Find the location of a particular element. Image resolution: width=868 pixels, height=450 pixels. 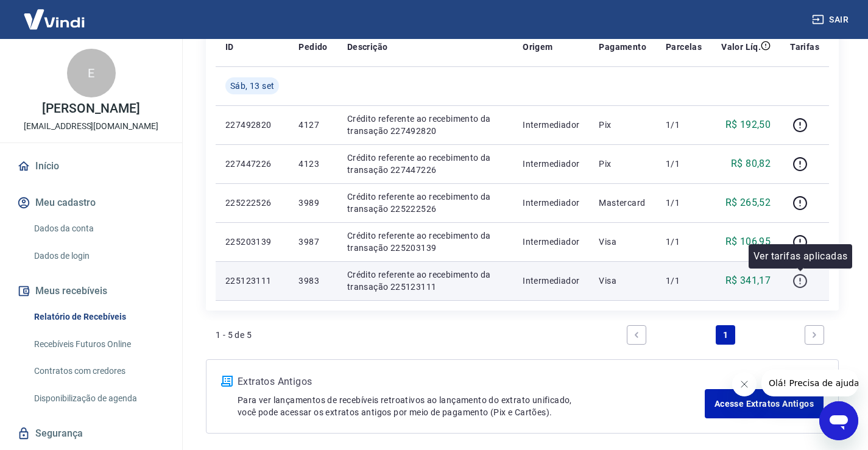

p: 4123 is located at coordinates (313, 163).